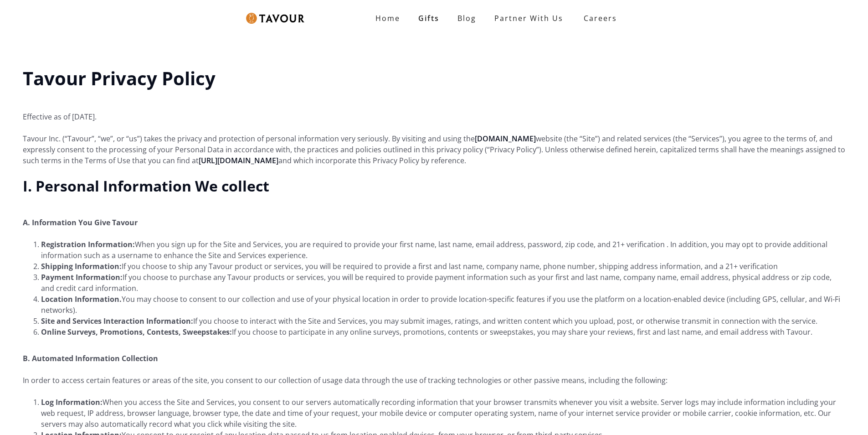 This screenshot has width=868, height=435. I want to click on strong: Log Information:, so click(71, 402).